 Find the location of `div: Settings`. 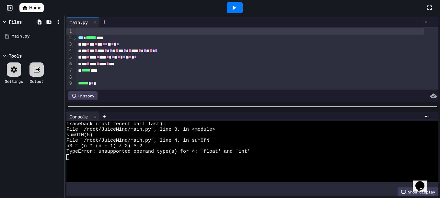

div: Settings is located at coordinates (14, 81).